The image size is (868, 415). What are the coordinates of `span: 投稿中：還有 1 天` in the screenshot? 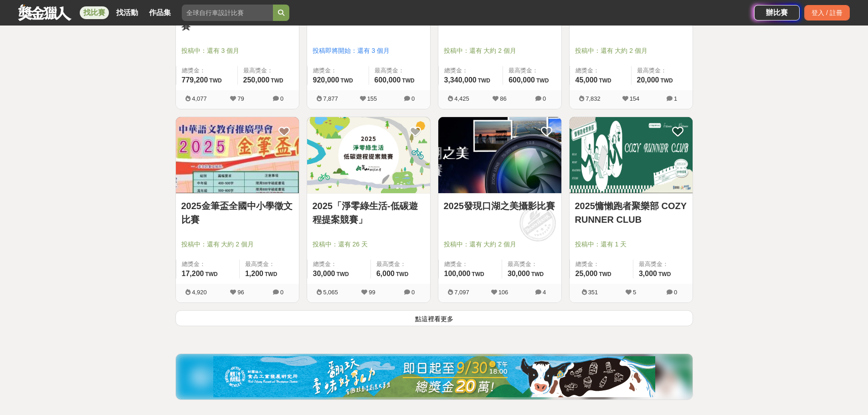 It's located at (632, 244).